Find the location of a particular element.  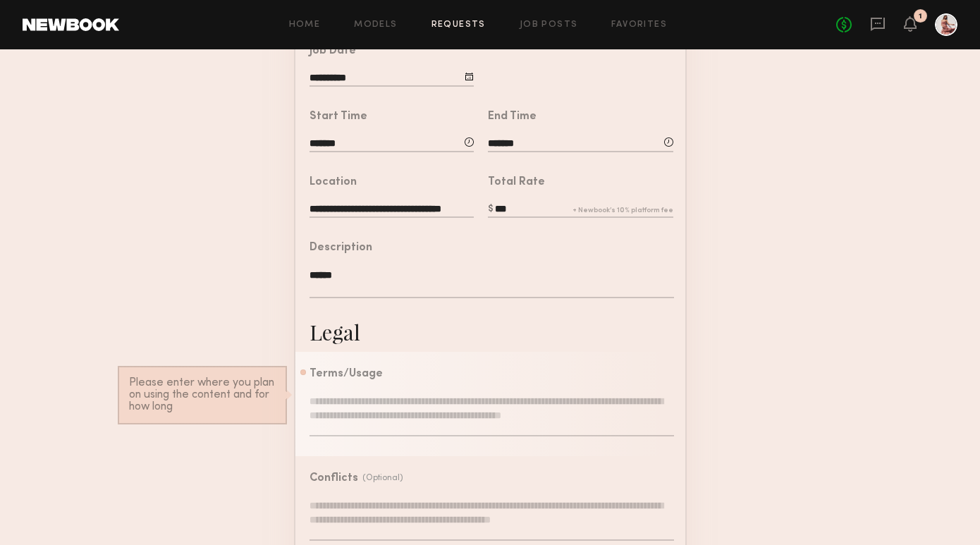

div: Location is located at coordinates (333, 183).